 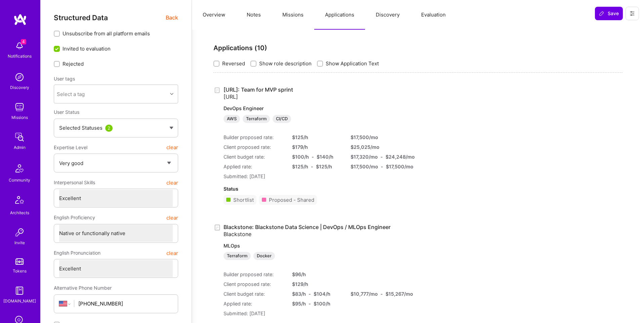 I want to click on i: icon Chevron, so click(x=172, y=94).